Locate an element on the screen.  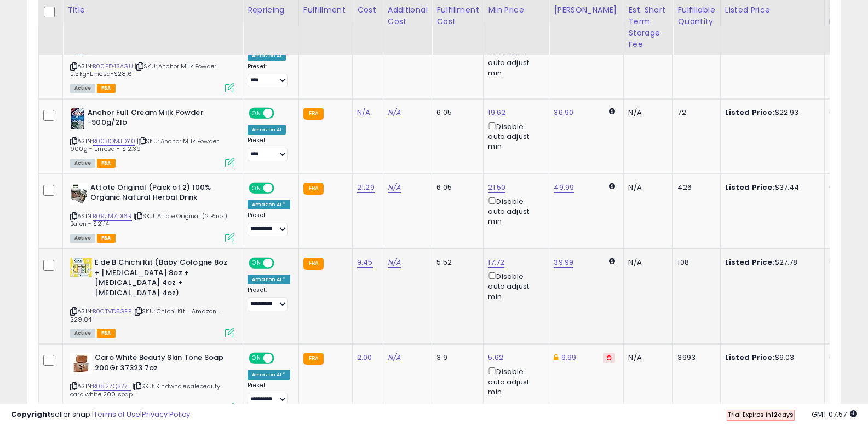
div: Fulfillment is located at coordinates (325, 10).